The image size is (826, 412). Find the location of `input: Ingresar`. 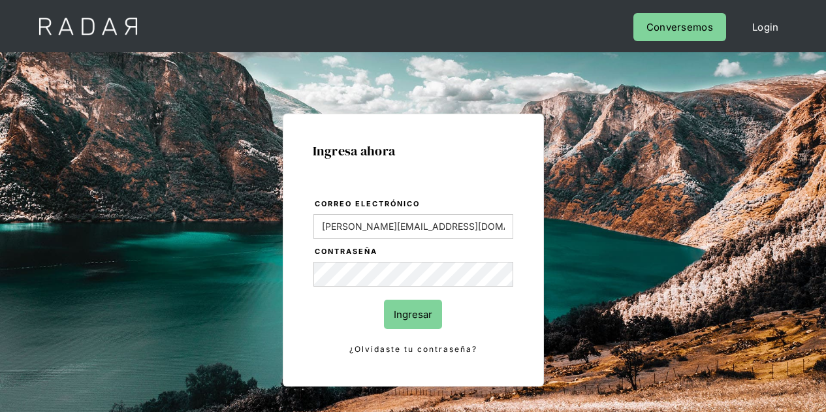

input: Ingresar is located at coordinates (413, 314).